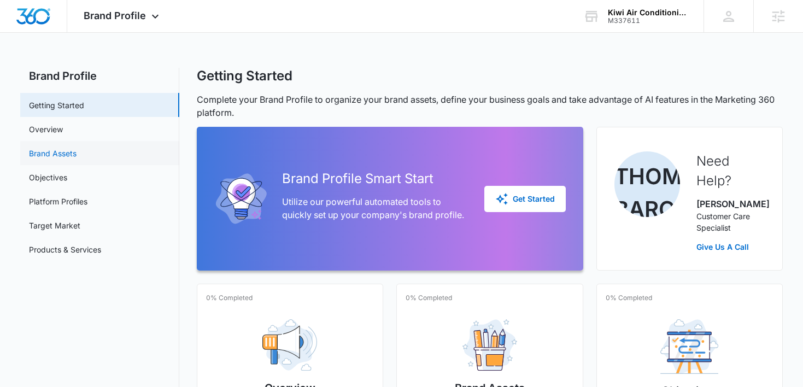 The height and width of the screenshot is (387, 803). I want to click on a: Overview, so click(46, 129).